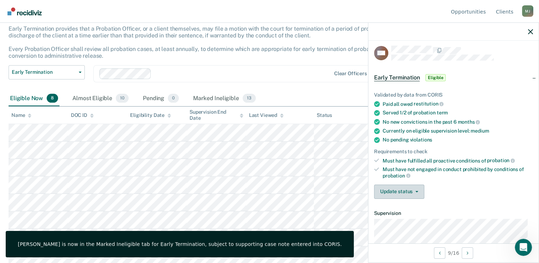 The width and height of the screenshot is (539, 263). What do you see at coordinates (528, 11) in the screenshot?
I see `button: Profile dropdown button` at bounding box center [528, 11].